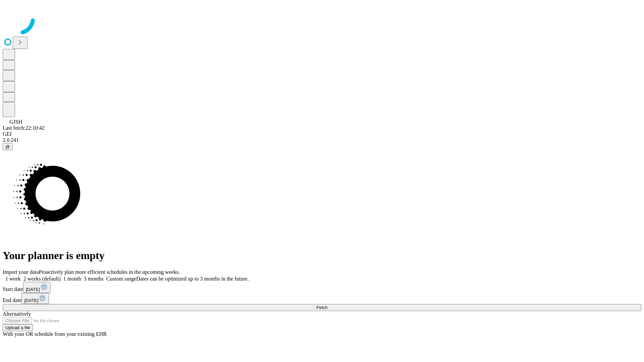 This screenshot has width=644, height=362. I want to click on div: Start date, so click(322, 287).